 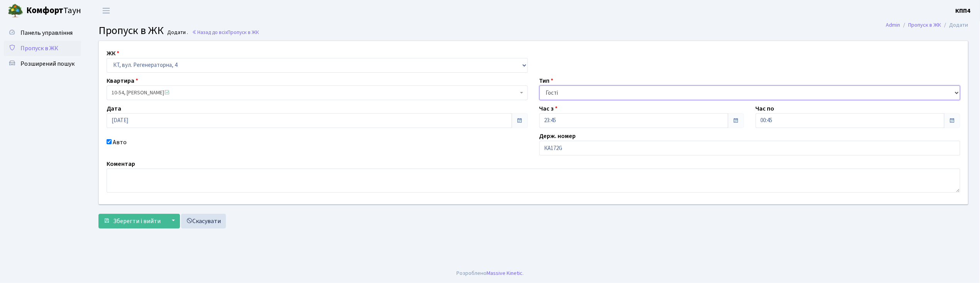 What do you see at coordinates (549, 108) in the screenshot?
I see `label: Час з` at bounding box center [549, 108].